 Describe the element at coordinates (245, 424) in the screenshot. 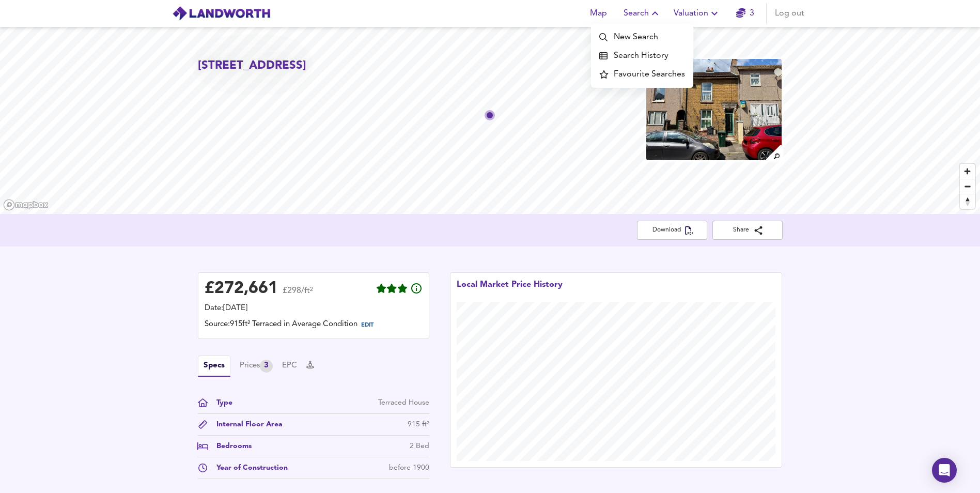

I see `div: Internal Floor Area` at that location.